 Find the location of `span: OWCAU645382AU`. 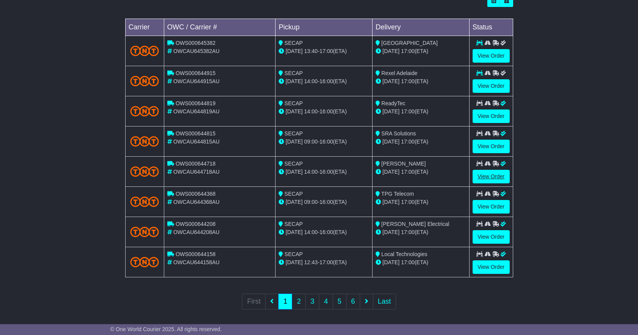

span: OWCAU645382AU is located at coordinates (196, 51).